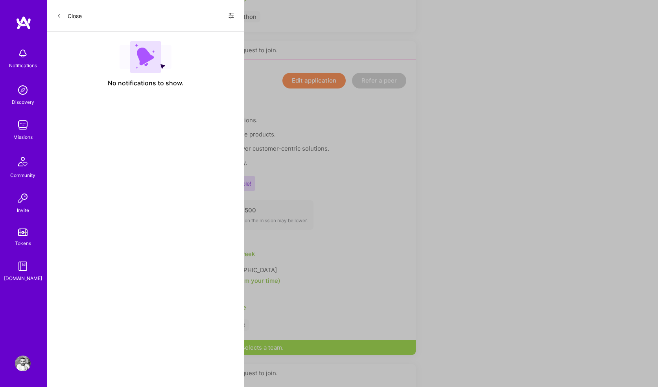  Describe the element at coordinates (23, 363) in the screenshot. I see `img: User Avatar` at that location.